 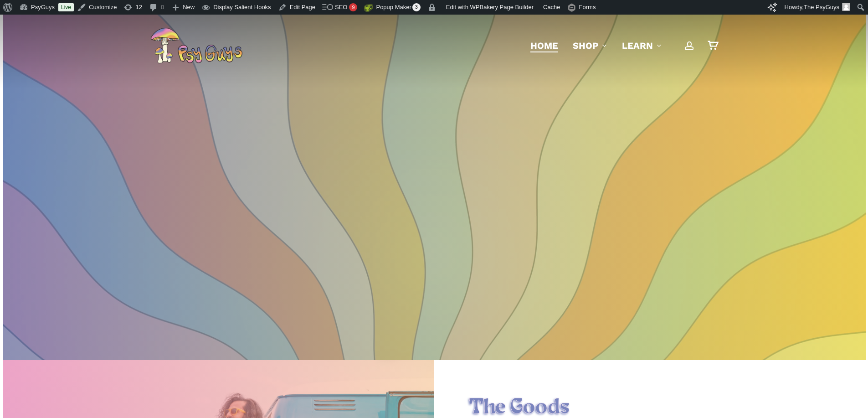 What do you see at coordinates (642, 46) in the screenshot?
I see `a: Learn` at bounding box center [642, 46].